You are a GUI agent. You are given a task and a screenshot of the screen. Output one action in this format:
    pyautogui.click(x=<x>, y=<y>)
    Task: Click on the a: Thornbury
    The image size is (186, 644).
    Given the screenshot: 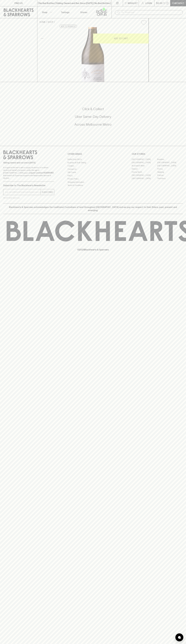 What is the action you would take?
    pyautogui.click(x=170, y=179)
    